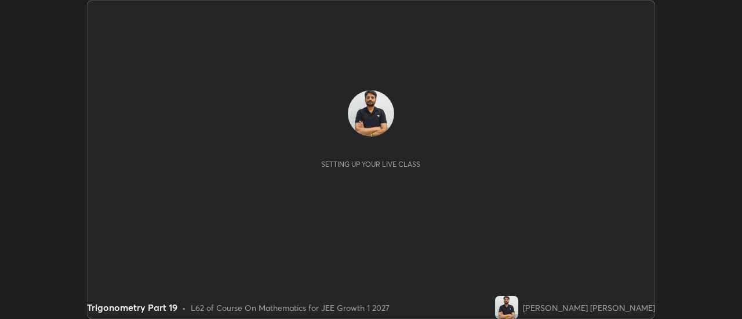  What do you see at coordinates (370, 164) in the screenshot?
I see `div: Setting up your live class` at bounding box center [370, 164].